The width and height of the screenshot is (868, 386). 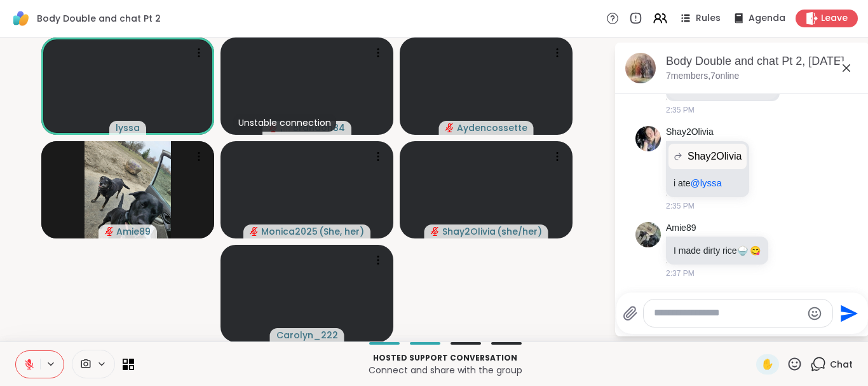 I want to click on span: Agenda, so click(x=767, y=19).